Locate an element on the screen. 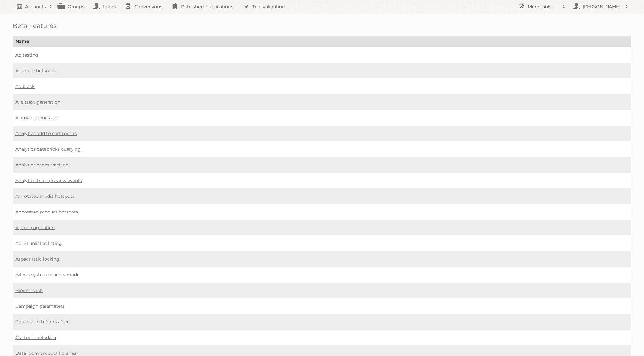 The height and width of the screenshot is (356, 644). a: Bloomreach is located at coordinates (29, 290).